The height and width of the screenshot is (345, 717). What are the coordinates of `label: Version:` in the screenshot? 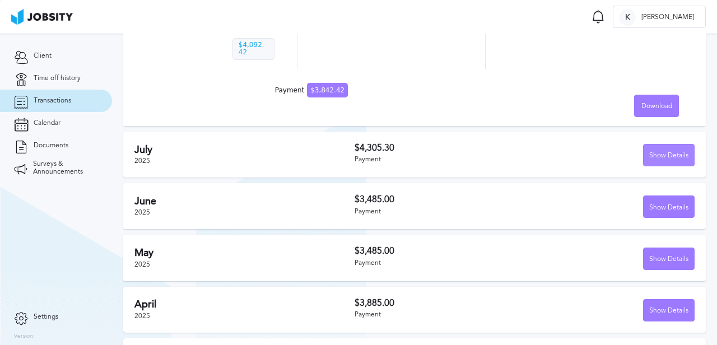 It's located at (24, 337).